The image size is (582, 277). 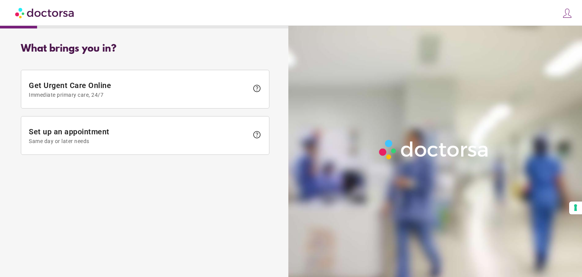 I want to click on span: Get Urgent Care Online, so click(x=139, y=89).